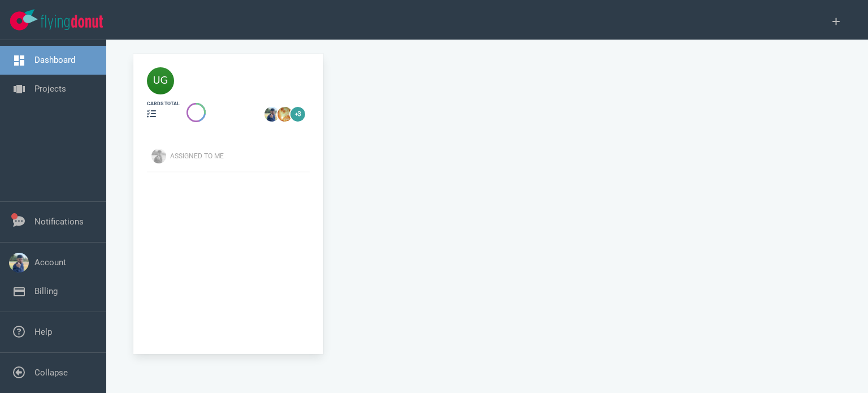 The height and width of the screenshot is (393, 868). Describe the element at coordinates (158, 157) in the screenshot. I see `img: Avatar` at that location.